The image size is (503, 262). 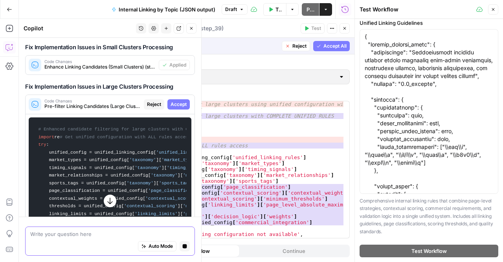 I want to click on span: import, so click(x=46, y=137).